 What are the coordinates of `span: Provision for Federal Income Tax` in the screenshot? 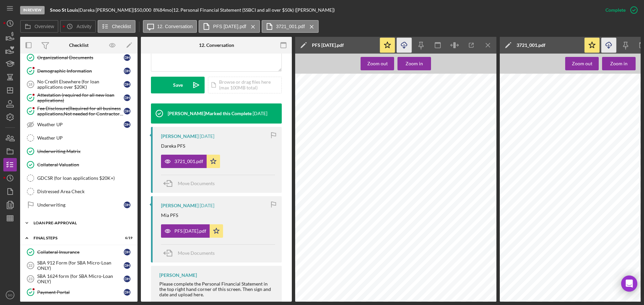 It's located at (416, 228).